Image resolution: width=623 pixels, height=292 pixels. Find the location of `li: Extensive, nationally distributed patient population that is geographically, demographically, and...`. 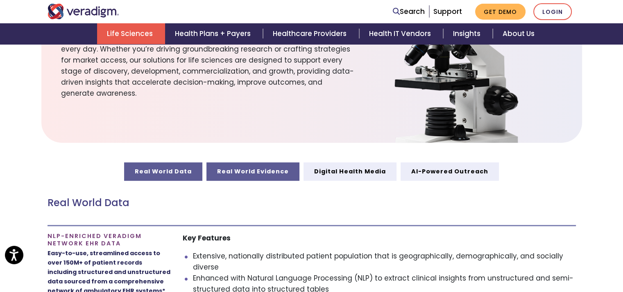

li: Extensive, nationally distributed patient population that is geographically, demographically, and... is located at coordinates (384, 262).